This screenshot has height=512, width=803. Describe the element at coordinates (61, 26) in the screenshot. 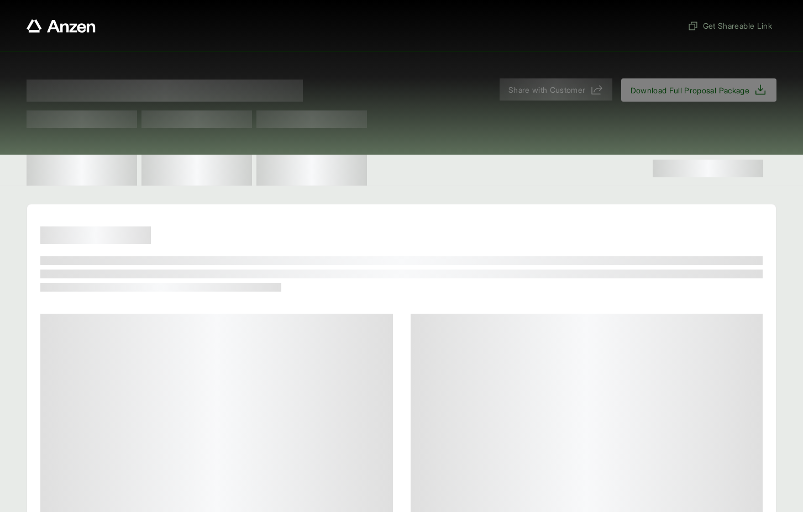

I see `a: Anzen website` at that location.